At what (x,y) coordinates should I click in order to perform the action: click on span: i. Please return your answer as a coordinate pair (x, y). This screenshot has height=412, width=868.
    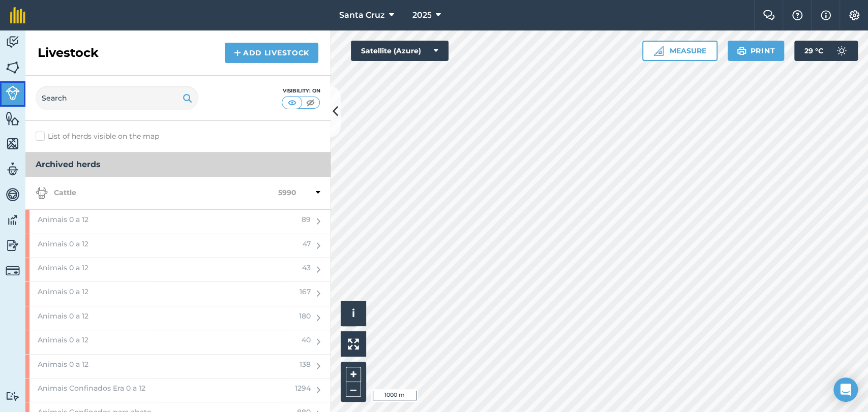
    Looking at the image, I should click on (353, 313).